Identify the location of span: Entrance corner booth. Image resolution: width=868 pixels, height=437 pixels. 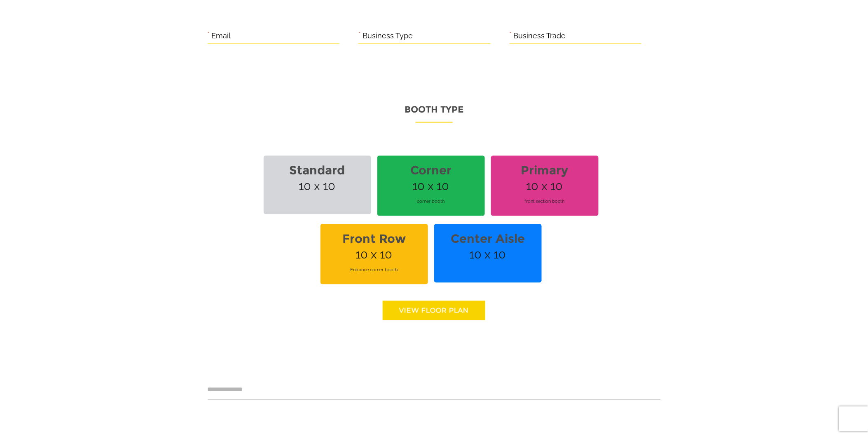
(374, 270).